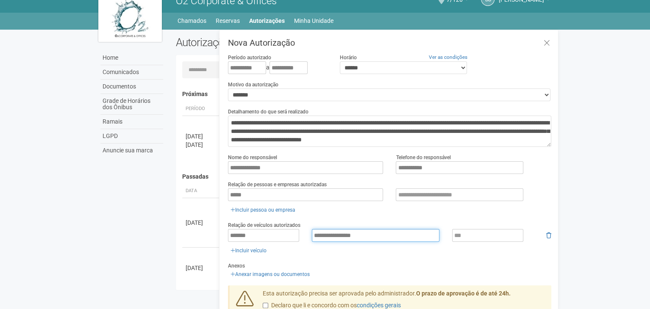 The width and height of the screenshot is (650, 309). Describe the element at coordinates (201, 191) in the screenshot. I see `th: Data` at that location.